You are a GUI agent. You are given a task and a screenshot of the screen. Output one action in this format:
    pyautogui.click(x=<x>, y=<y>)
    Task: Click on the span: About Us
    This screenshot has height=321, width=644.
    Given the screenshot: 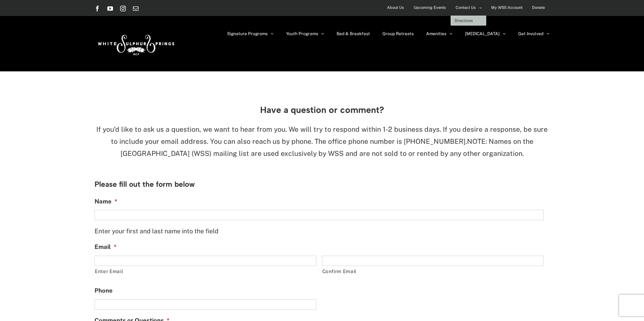 What is the action you would take?
    pyautogui.click(x=395, y=7)
    